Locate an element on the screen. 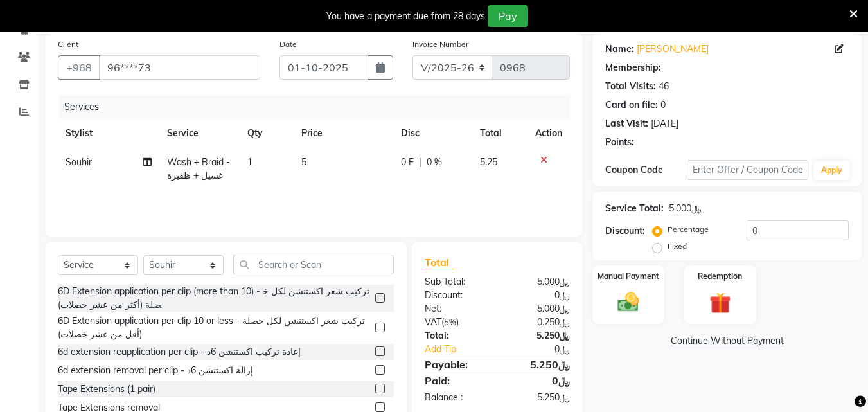 This screenshot has height=412, width=868. th: Disc is located at coordinates (433, 133).